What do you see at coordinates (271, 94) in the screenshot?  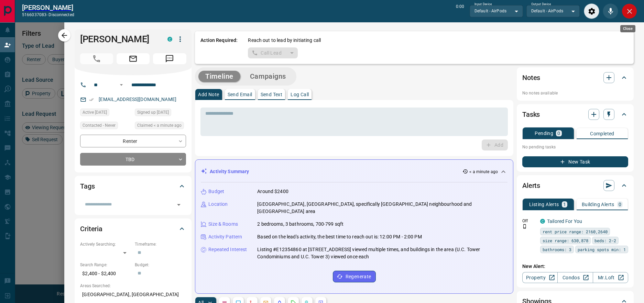 I see `p: Send Text` at bounding box center [271, 94].